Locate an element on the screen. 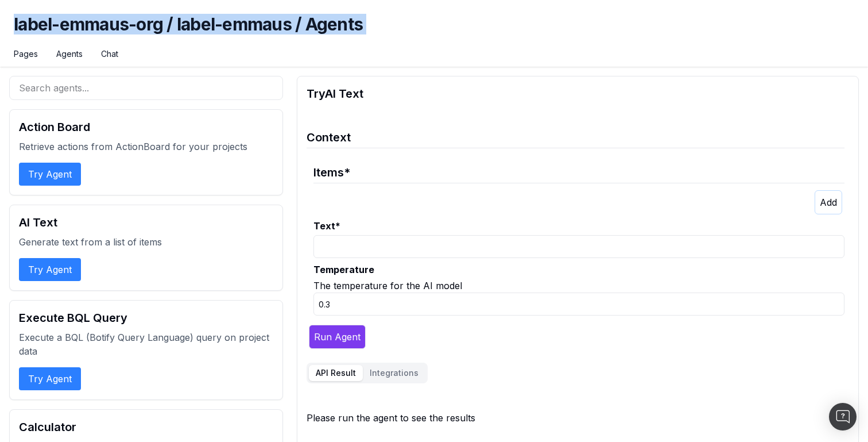 The height and width of the screenshot is (442, 868). button: Add is located at coordinates (828, 202).